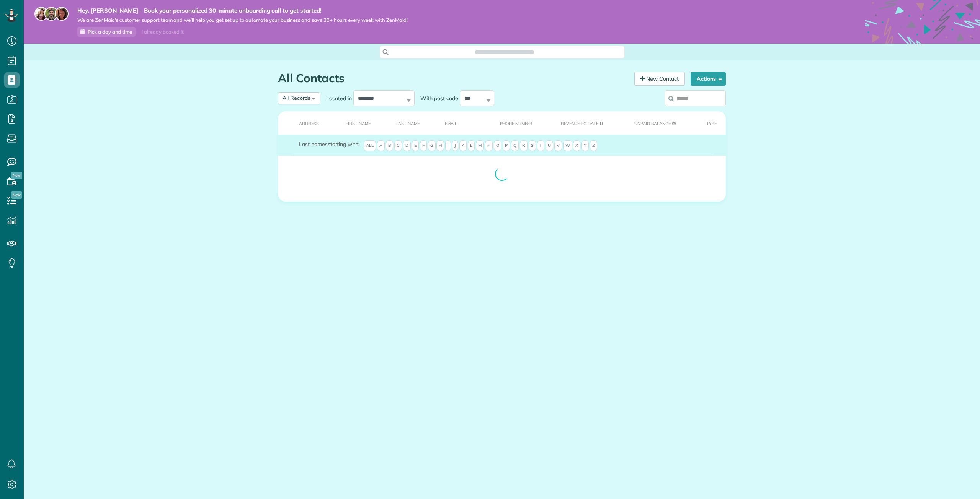 Image resolution: width=980 pixels, height=499 pixels. Describe the element at coordinates (432, 146) in the screenshot. I see `span: G` at that location.